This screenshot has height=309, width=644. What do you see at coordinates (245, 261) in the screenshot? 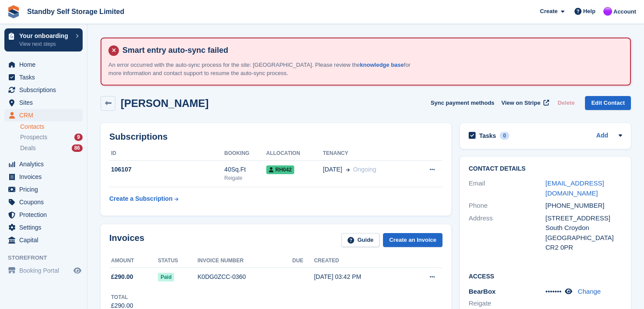
I see `th: Invoice number` at bounding box center [245, 261].